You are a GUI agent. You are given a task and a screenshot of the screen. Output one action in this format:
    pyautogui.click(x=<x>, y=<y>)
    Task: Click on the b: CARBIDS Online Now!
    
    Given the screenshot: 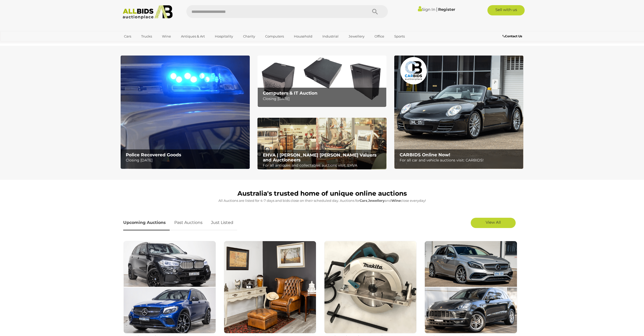 What is the action you would take?
    pyautogui.click(x=425, y=155)
    